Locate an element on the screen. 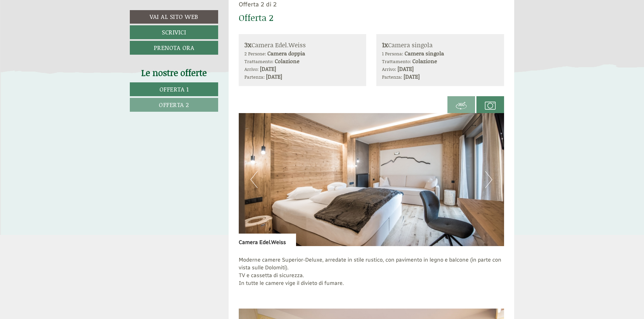  span: Offerta 2 di 2 is located at coordinates (258, 4).